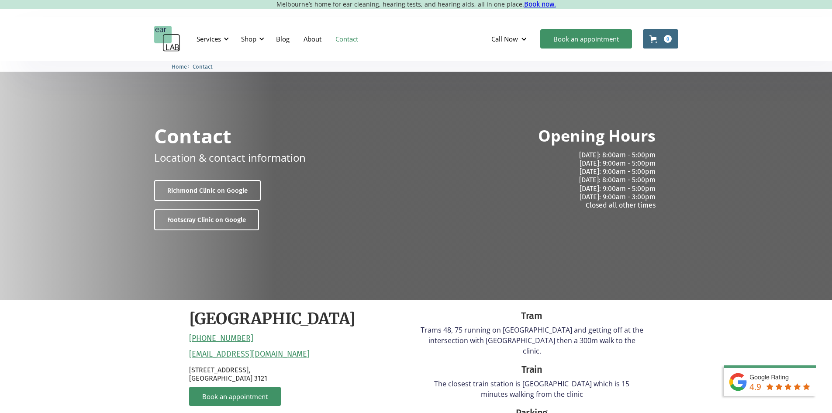  I want to click on span: Contact, so click(203, 66).